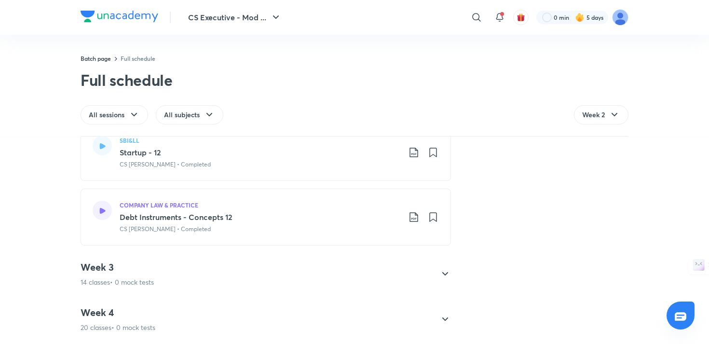 Image resolution: width=709 pixels, height=344 pixels. I want to click on div: Full schedule, so click(126, 80).